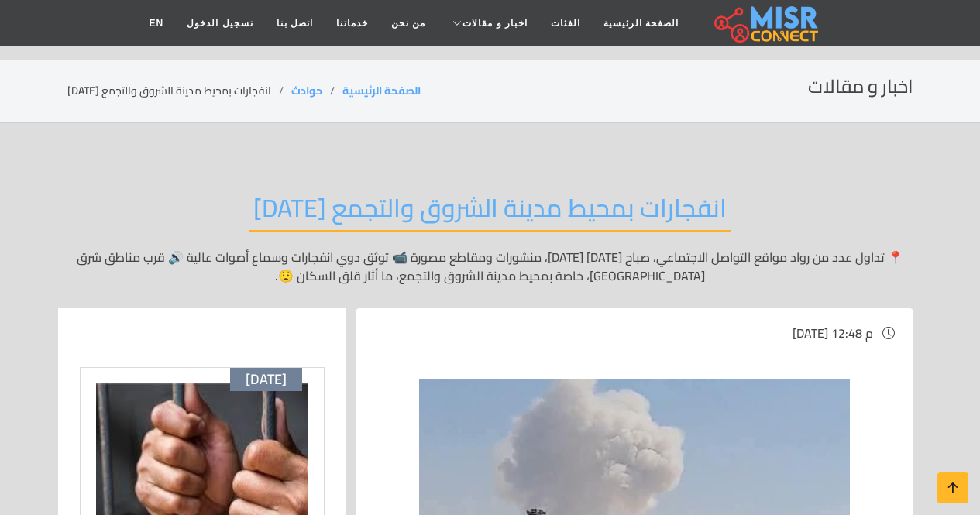 The width and height of the screenshot is (980, 515). What do you see at coordinates (860, 86) in the screenshot?
I see `h2: اخبار و مقالات` at bounding box center [860, 86].